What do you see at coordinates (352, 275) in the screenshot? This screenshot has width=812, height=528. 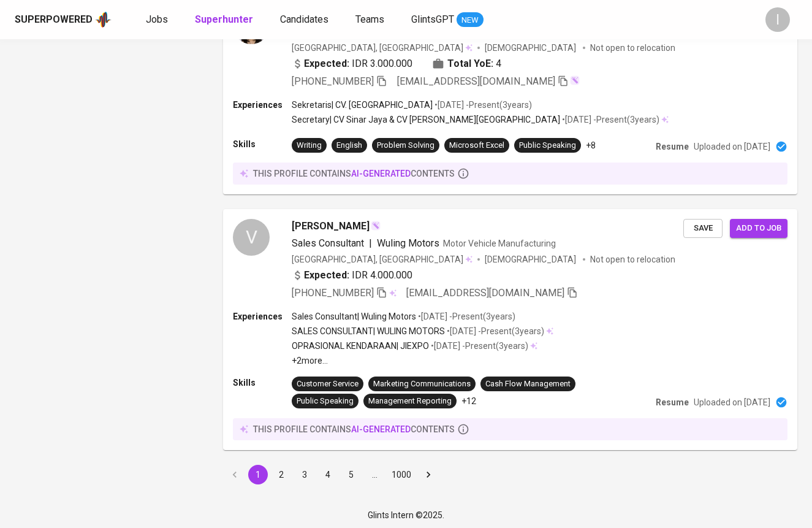 I see `div: IDR 4.000.000` at bounding box center [352, 275].